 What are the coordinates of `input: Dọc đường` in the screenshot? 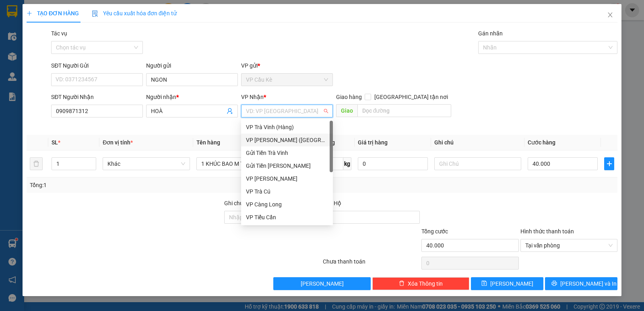 It's located at (404, 111).